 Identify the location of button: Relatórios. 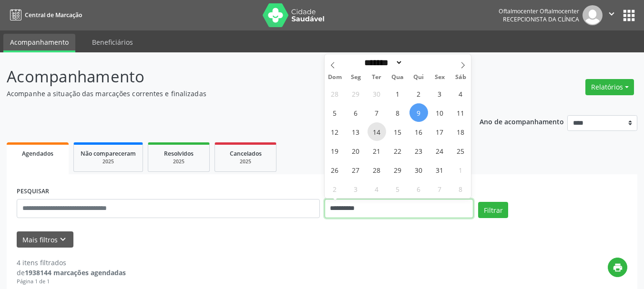
(609, 87).